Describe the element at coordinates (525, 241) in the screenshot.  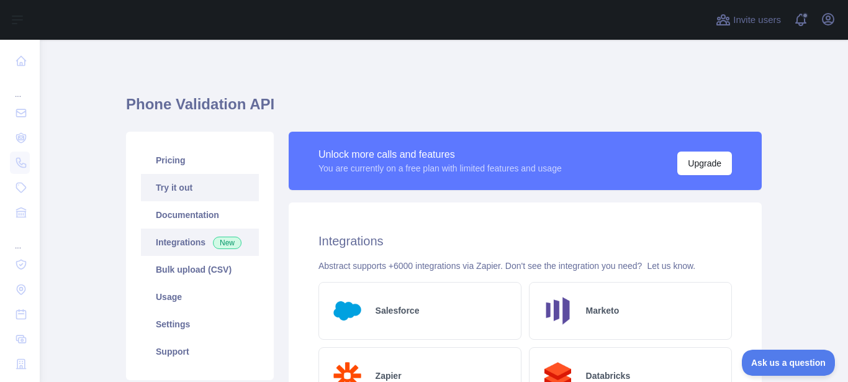
I see `h2: Integrations` at that location.